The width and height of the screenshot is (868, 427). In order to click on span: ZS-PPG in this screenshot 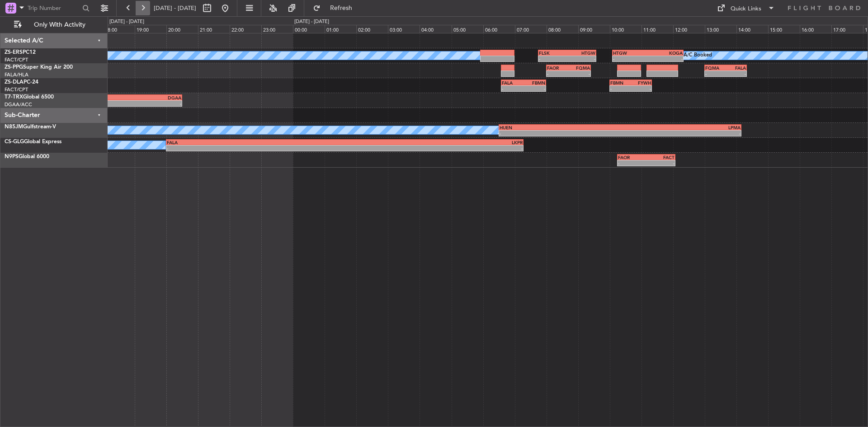, I will do `click(14, 67)`.